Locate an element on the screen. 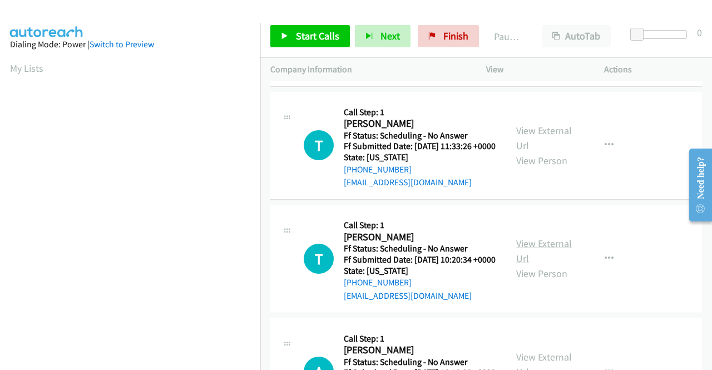 The image size is (712, 370). p: Company Information is located at coordinates (368, 69).